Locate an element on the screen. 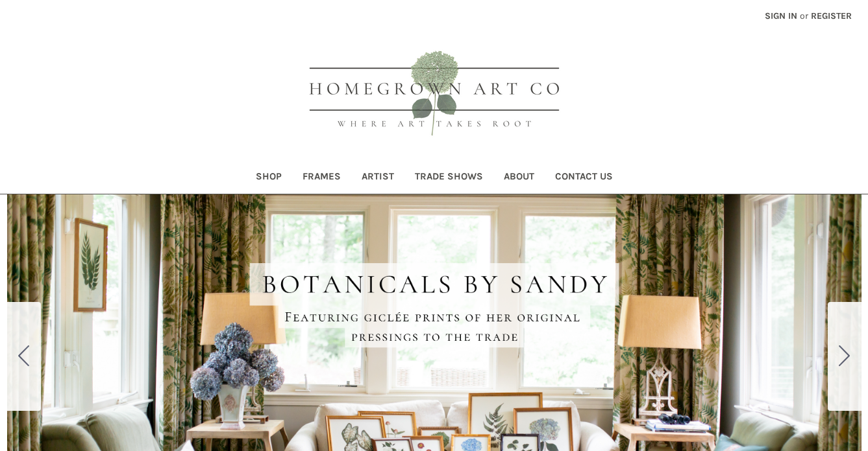 The image size is (868, 451). button: Go to slide 2 is located at coordinates (844, 357).